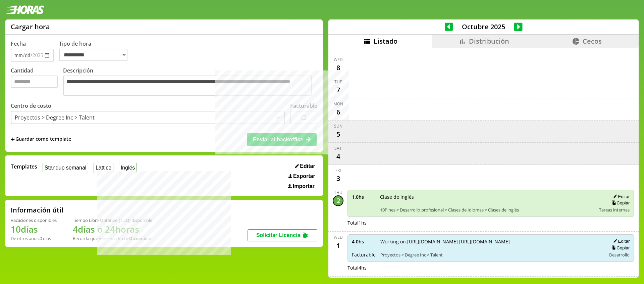  I want to click on label: Cantidad, so click(37, 82).